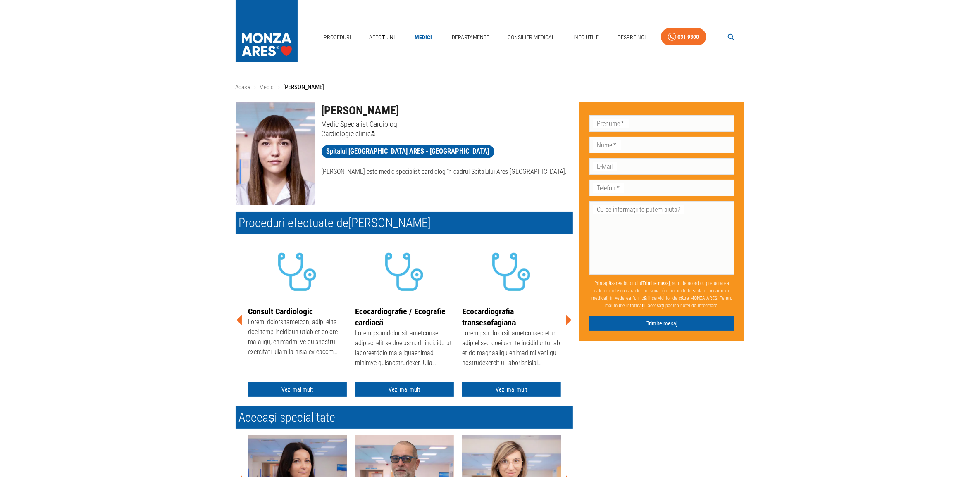  Describe the element at coordinates (447, 124) in the screenshot. I see `p: Medic Specialist Cardiolog` at that location.